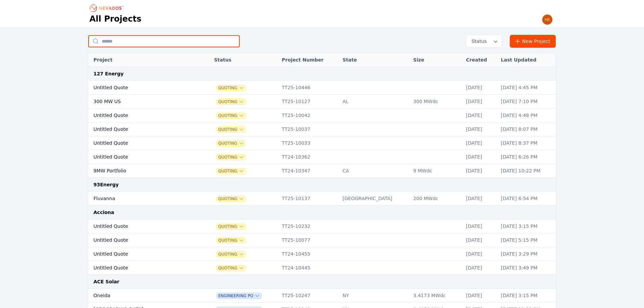 Image resolution: width=644 pixels, height=308 pixels. I want to click on td: TT25-10127, so click(309, 101).